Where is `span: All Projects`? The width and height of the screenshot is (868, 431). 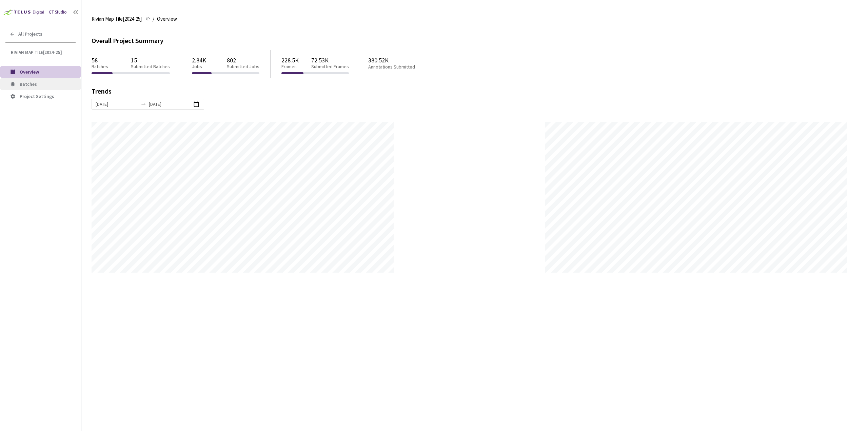 span: All Projects is located at coordinates (30, 34).